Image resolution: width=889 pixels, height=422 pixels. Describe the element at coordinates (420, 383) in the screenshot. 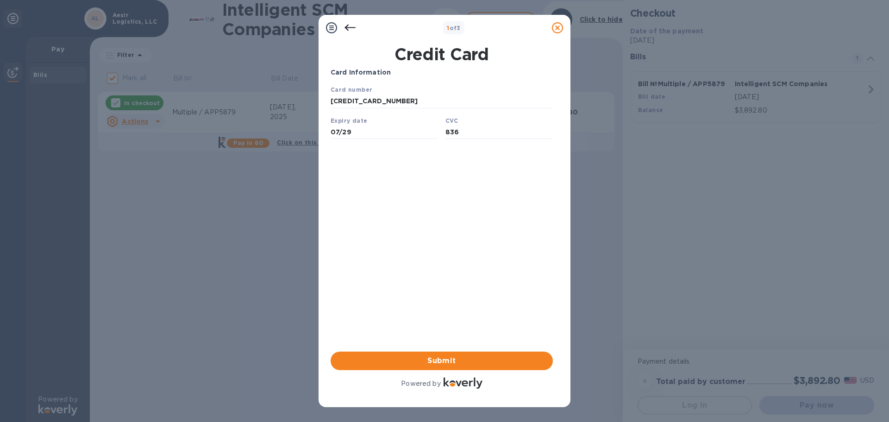

I see `p: Powered by` at that location.